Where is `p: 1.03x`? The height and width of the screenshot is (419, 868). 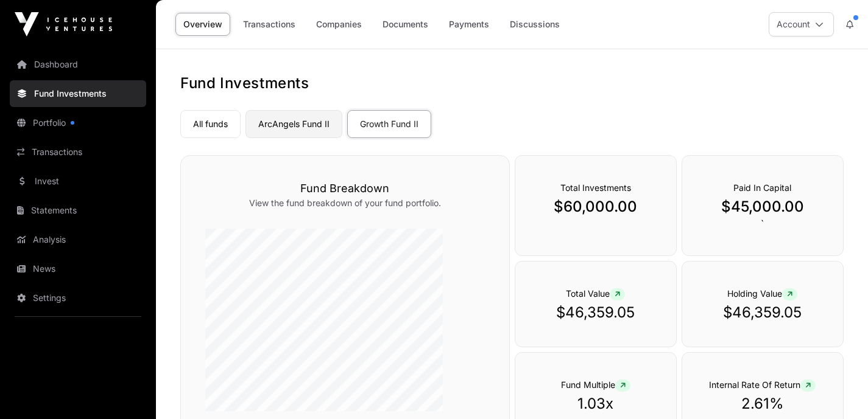
p: 1.03x is located at coordinates (595, 404).